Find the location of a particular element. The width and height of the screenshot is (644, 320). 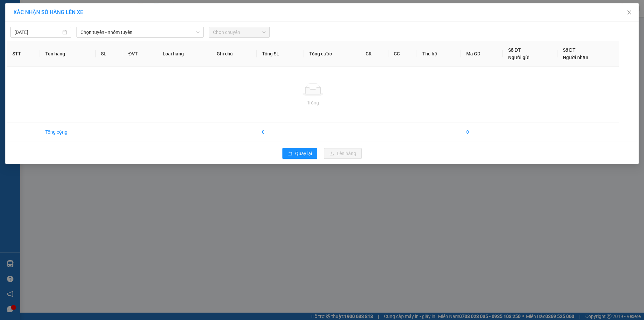

span: Người gửi is located at coordinates (519, 57).